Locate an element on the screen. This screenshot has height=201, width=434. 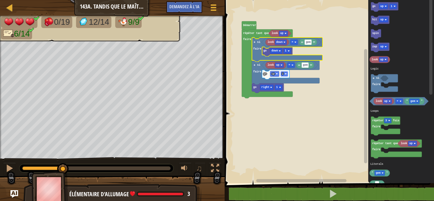
li: Récupérez les gemmes. is located at coordinates (94, 22).